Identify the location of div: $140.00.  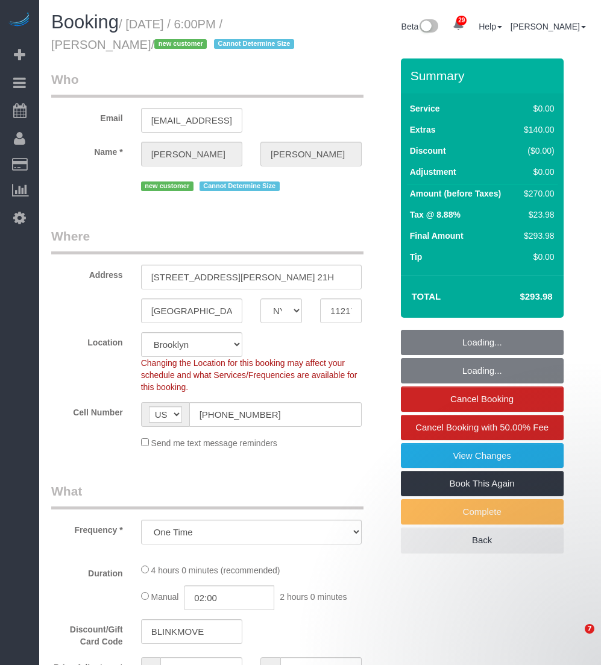
(536, 130).